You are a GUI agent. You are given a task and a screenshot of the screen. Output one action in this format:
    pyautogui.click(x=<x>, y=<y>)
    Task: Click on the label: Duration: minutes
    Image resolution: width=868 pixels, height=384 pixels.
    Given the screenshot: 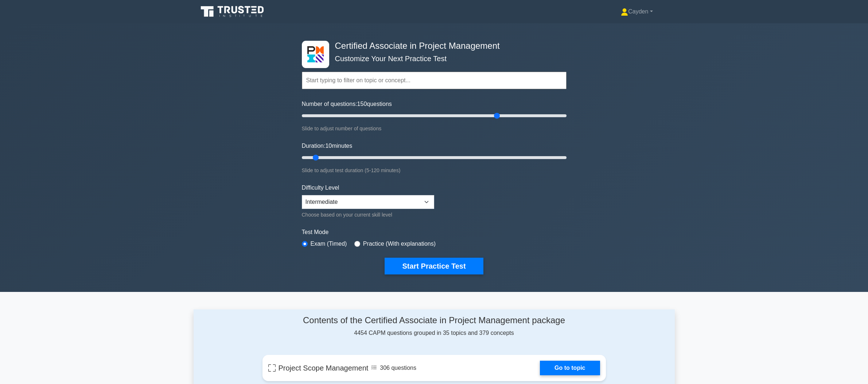 What is the action you would take?
    pyautogui.click(x=327, y=146)
    